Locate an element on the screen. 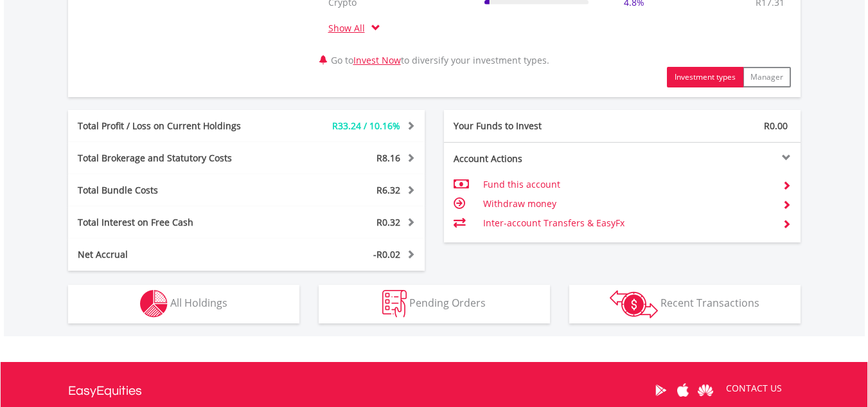 Image resolution: width=868 pixels, height=407 pixels. div: Total Profit / Loss on Current Holdings is located at coordinates (172, 126).